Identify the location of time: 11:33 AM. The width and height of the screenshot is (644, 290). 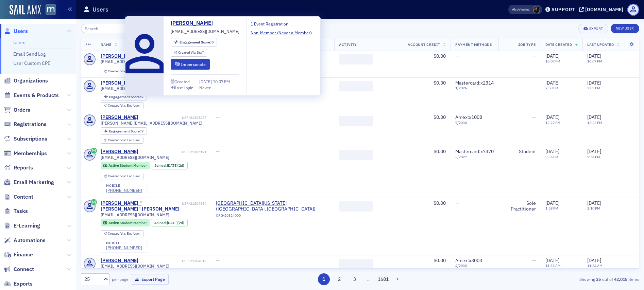
(553, 265).